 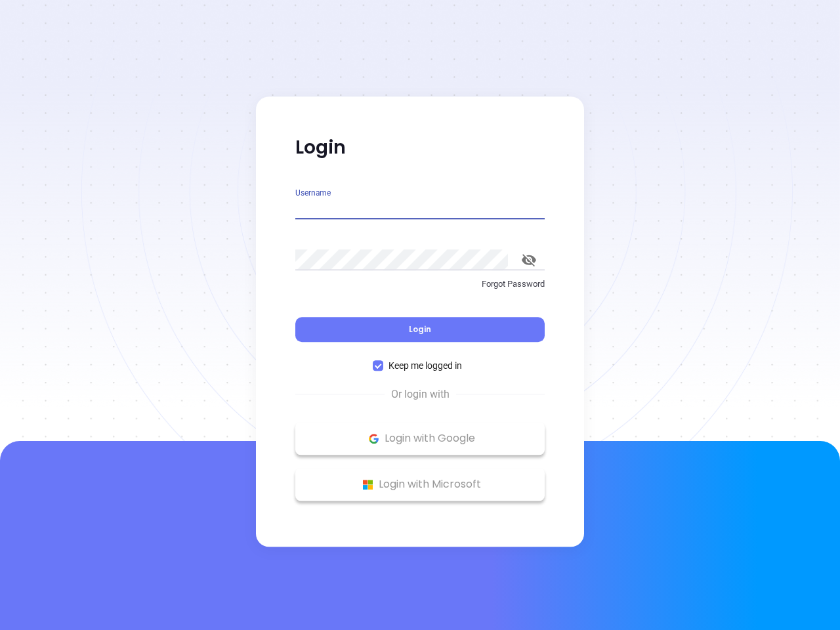 I want to click on p: Login, so click(x=420, y=148).